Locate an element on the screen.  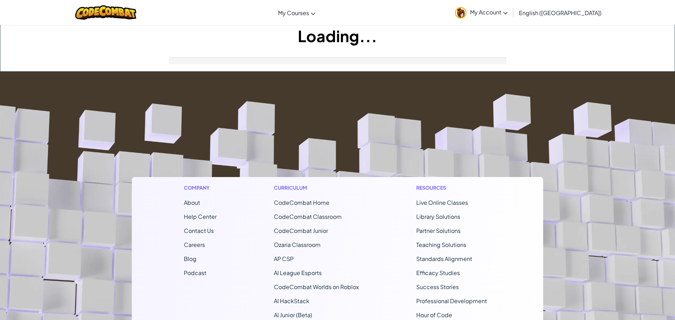
span: CodeCombat Home is located at coordinates (302, 203).